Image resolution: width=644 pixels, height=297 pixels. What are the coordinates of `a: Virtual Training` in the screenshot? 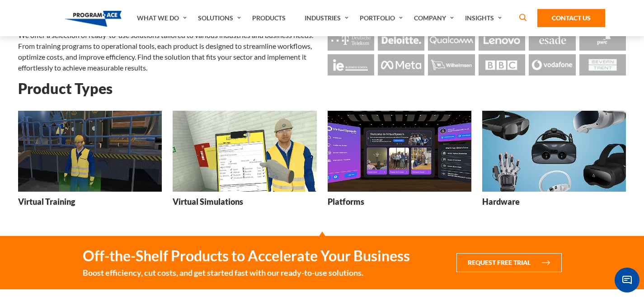 It's located at (90, 162).